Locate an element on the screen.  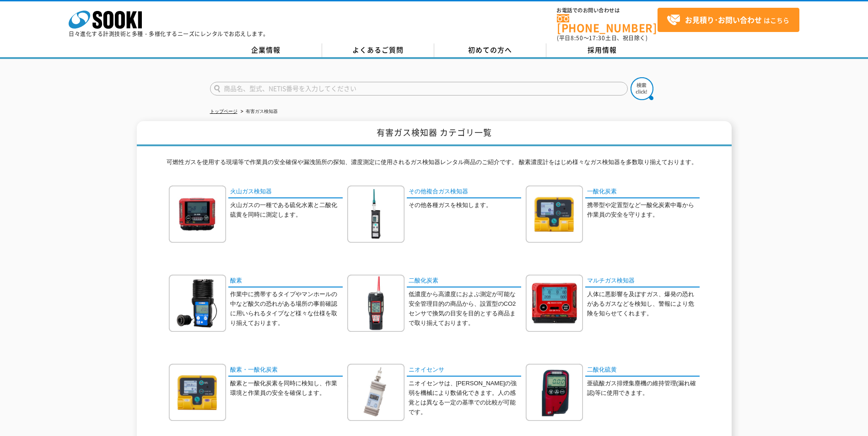
img: 火山ガス検知器 is located at coordinates (197, 214).